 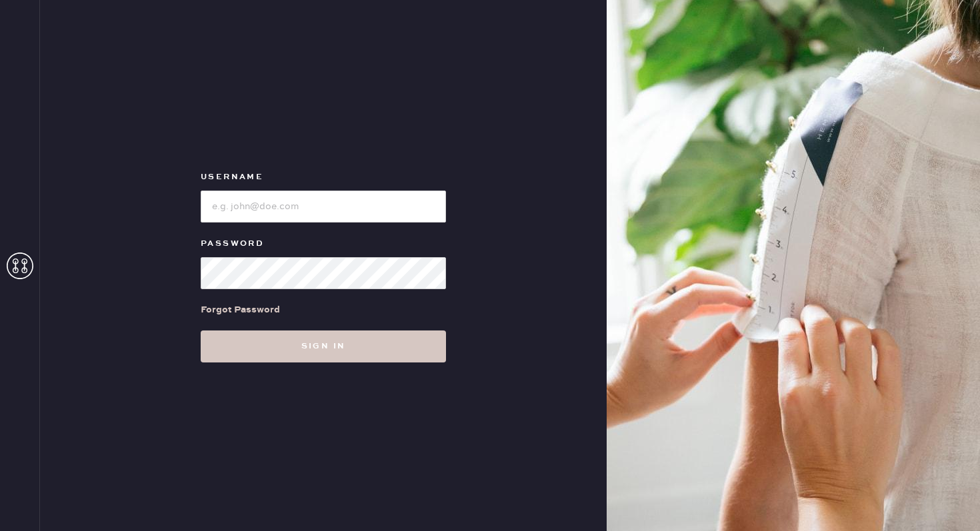 I want to click on label: Password, so click(x=323, y=244).